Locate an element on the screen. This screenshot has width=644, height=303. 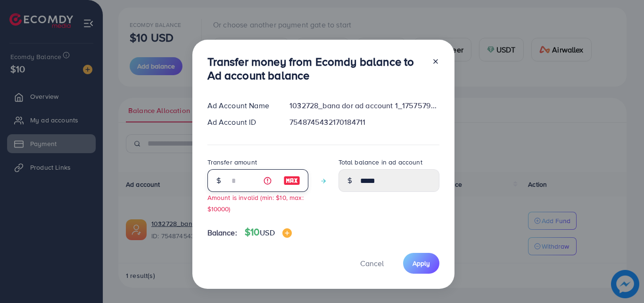
h3: Transfer money from Ecomdy balance to Ad account balance is located at coordinates (316, 68).